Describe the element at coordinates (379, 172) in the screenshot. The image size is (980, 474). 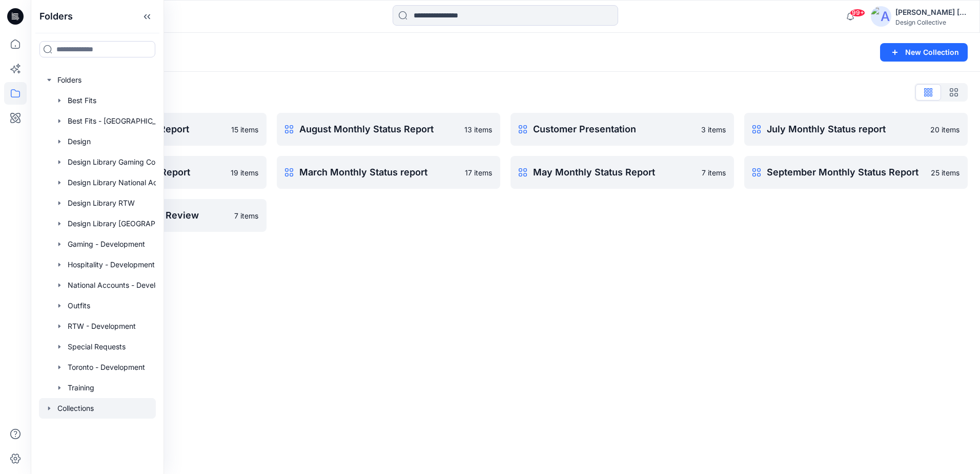
I see `p: March Monthly Status report` at that location.